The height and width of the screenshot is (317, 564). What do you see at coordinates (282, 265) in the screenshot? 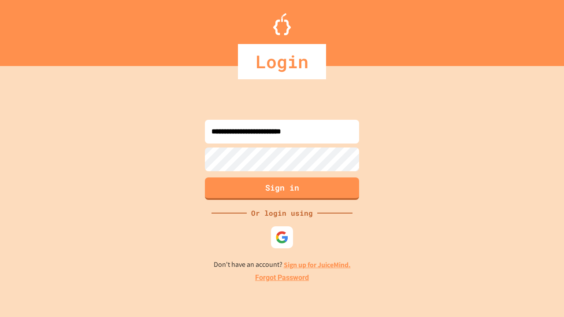
I see `p: Don't have an account?` at bounding box center [282, 265].